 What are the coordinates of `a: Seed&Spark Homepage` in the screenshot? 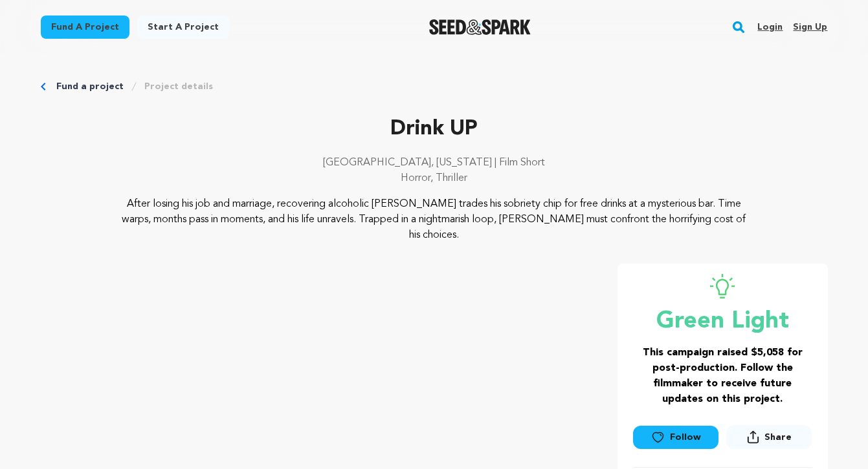 It's located at (480, 27).